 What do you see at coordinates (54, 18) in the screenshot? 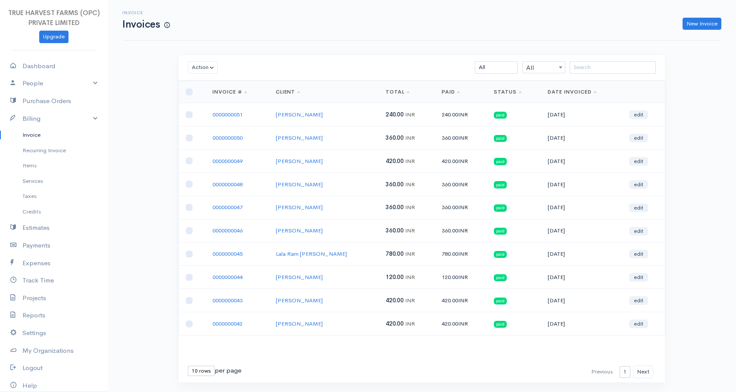
I see `span: TRUE HARVEST FARMS (OPC) PRIVATE LIMITED` at bounding box center [54, 18].